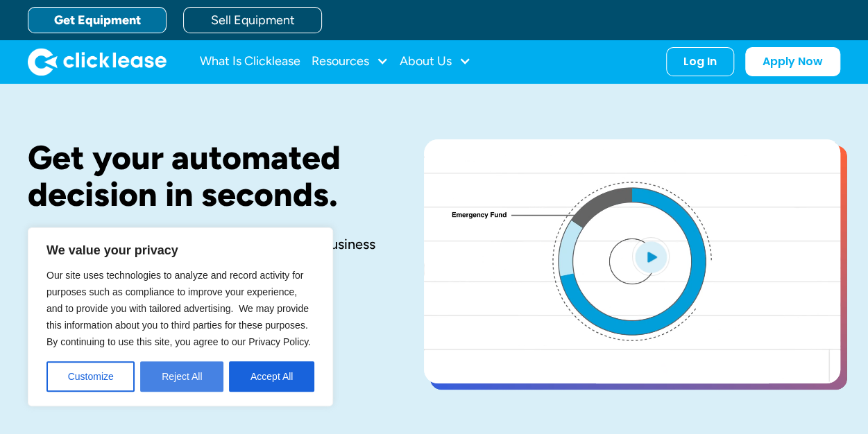 The height and width of the screenshot is (434, 868). What do you see at coordinates (97, 61) in the screenshot?
I see `img: Clicklease logo` at bounding box center [97, 61].